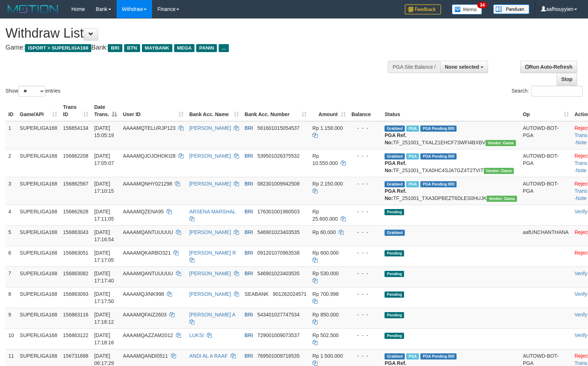  Describe the element at coordinates (325, 159) in the screenshot. I see `span: Rp 10.550.000` at that location.